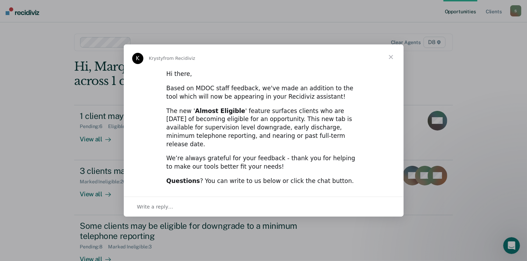 The image size is (527, 261). I want to click on div: Based on MDOC staff feedback, we've made an addition to the tool which will now be appearing in y..., so click(264, 93).